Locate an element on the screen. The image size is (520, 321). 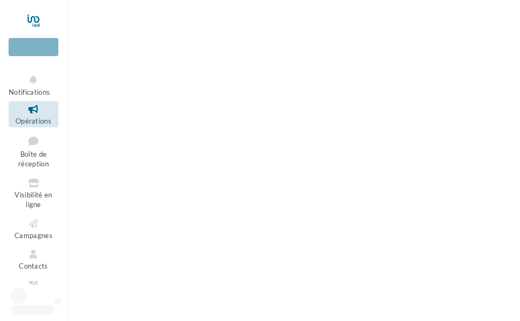
span: Notifications is located at coordinates (29, 92).